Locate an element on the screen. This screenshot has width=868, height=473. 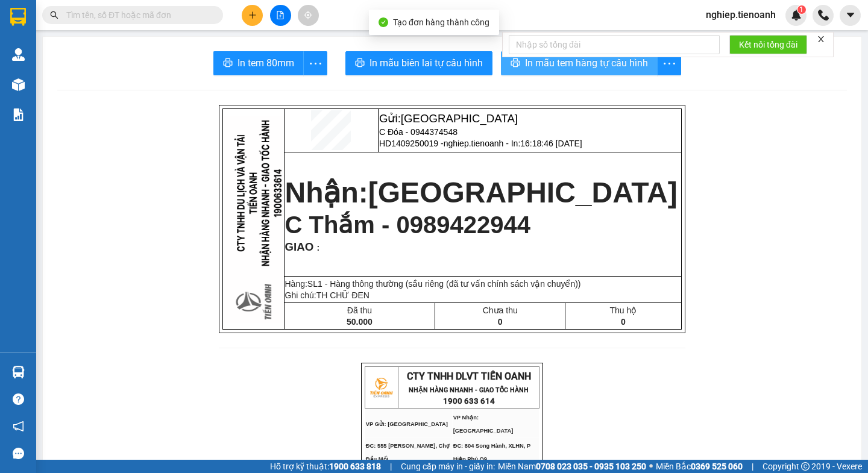
span: ĐC: 804 Song Hành, XLHN, P Hiệp Phú Q9 is located at coordinates (492, 453).